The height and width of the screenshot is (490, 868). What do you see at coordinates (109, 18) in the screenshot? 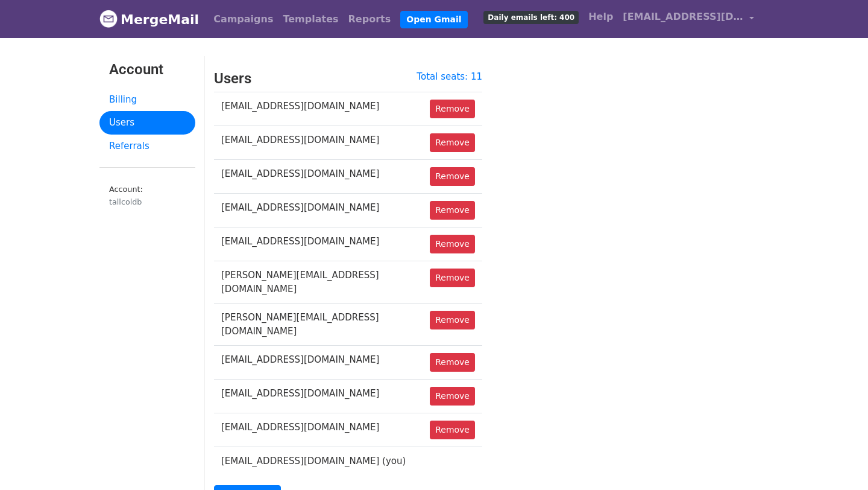
I see `img: MergeMail logo` at bounding box center [109, 18].